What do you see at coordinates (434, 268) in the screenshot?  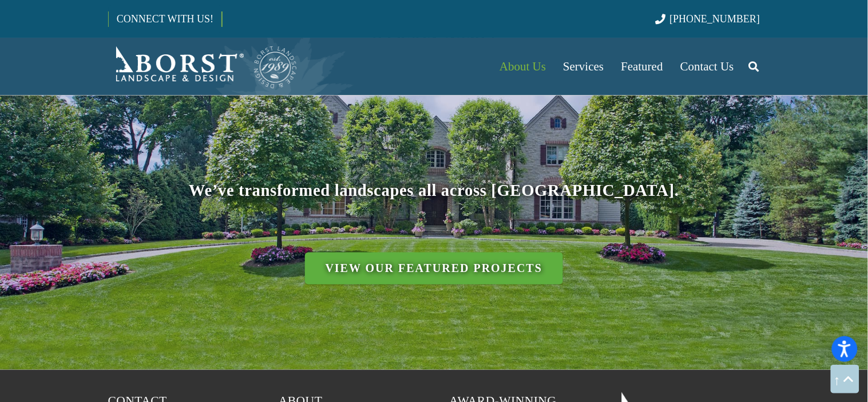 I see `a: View Our Featured Projects` at bounding box center [434, 268].